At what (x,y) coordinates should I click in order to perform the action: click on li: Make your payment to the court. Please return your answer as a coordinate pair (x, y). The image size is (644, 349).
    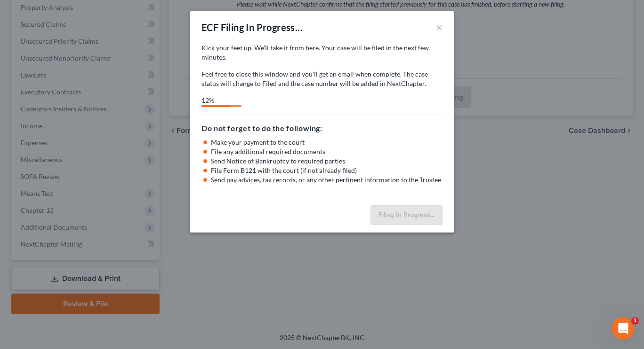
    Looking at the image, I should click on (327, 142).